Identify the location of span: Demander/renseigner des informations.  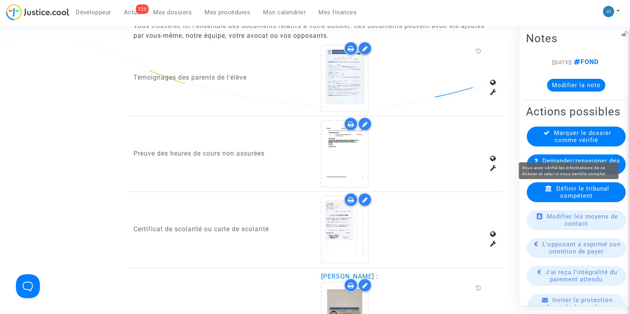
(581, 164).